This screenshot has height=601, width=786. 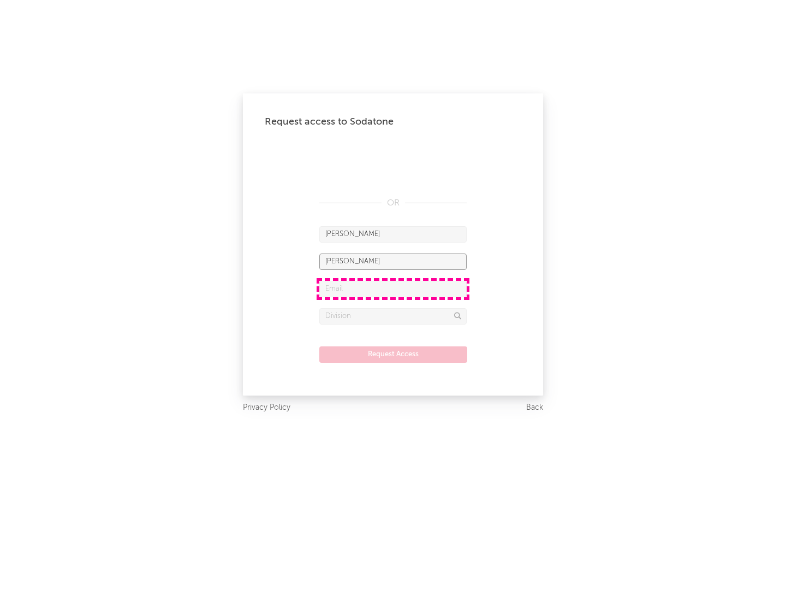 What do you see at coordinates (393, 289) in the screenshot?
I see `input: Email` at bounding box center [393, 289].